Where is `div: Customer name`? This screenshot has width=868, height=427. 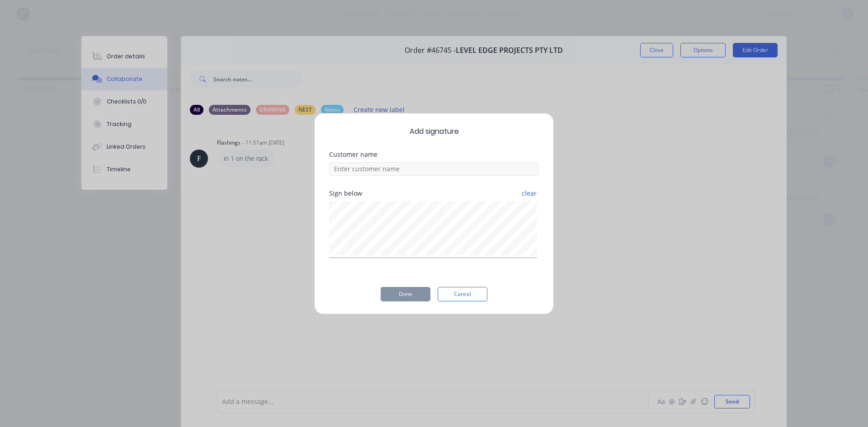
div: Customer name is located at coordinates (434, 154).